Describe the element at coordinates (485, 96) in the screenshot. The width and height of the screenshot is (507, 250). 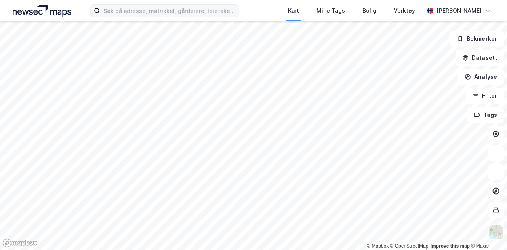
I see `button: Filter` at that location.